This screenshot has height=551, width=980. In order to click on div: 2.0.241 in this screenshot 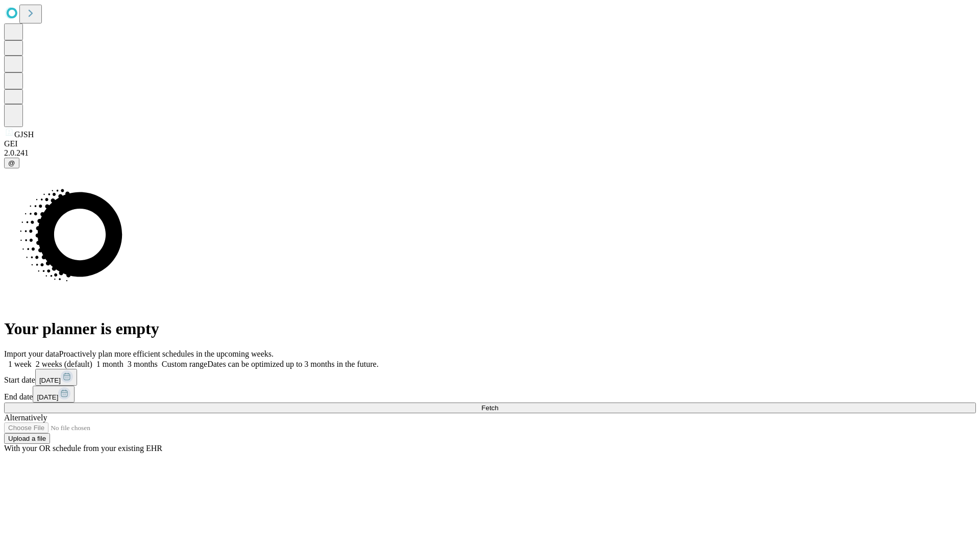, I will do `click(490, 153)`.